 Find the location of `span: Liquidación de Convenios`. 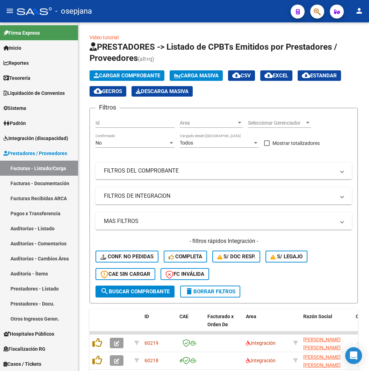

span: Liquidación de Convenios is located at coordinates (34, 93).